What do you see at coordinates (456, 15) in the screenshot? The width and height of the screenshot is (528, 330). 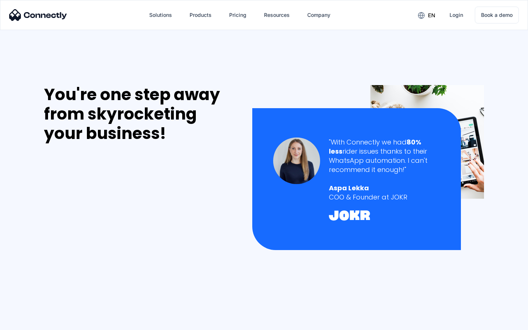 I see `div: Login` at bounding box center [456, 15].